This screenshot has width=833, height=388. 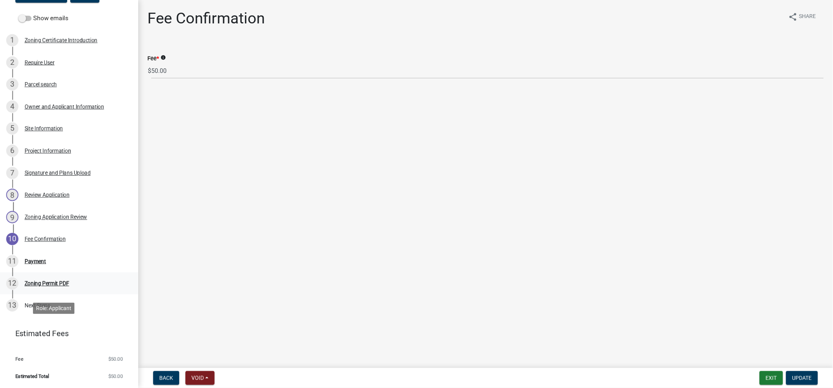 I want to click on label: Fee, so click(x=153, y=59).